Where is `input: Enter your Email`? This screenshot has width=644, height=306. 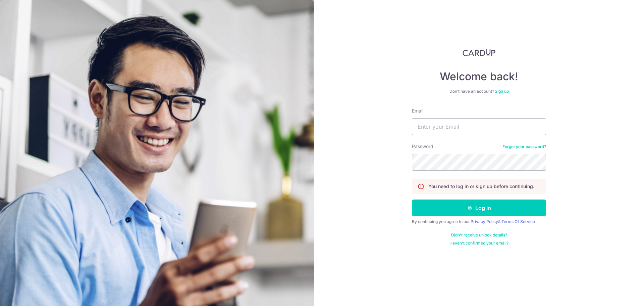 input: Enter your Email is located at coordinates (479, 127).